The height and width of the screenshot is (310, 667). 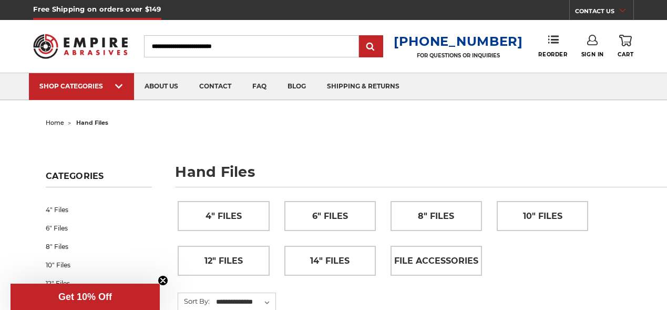 What do you see at coordinates (55, 122) in the screenshot?
I see `span: home` at bounding box center [55, 122].